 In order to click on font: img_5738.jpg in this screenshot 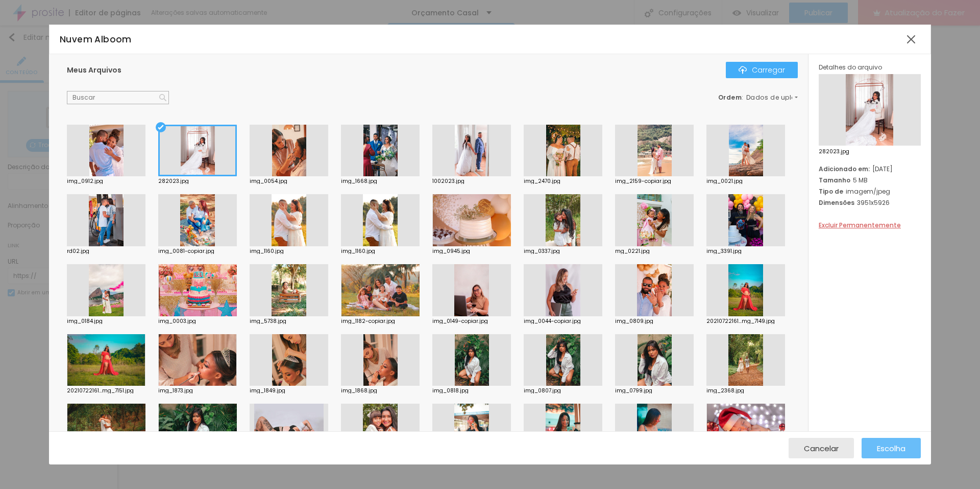, I will do `click(268, 321)`.